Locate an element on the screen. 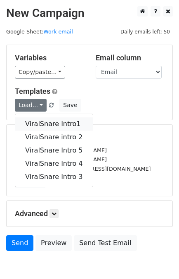 This screenshot has width=179, height=279. a: ViralSnare Intro 5 is located at coordinates (54, 150).